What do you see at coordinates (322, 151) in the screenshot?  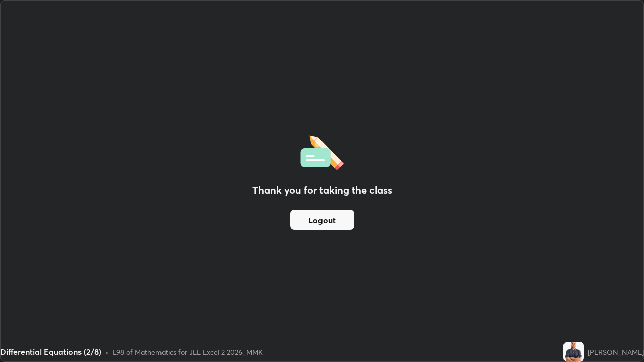 I see `img: offlineFeedback.1438e8b3.svg` at bounding box center [322, 151].